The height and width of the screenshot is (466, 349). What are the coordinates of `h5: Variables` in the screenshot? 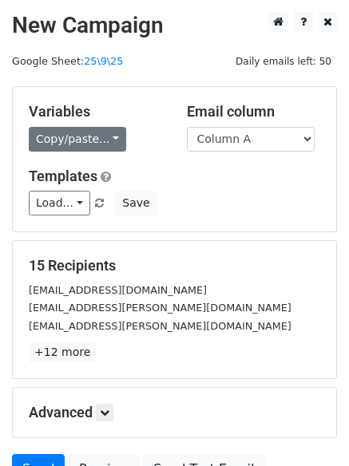 It's located at (96, 112).